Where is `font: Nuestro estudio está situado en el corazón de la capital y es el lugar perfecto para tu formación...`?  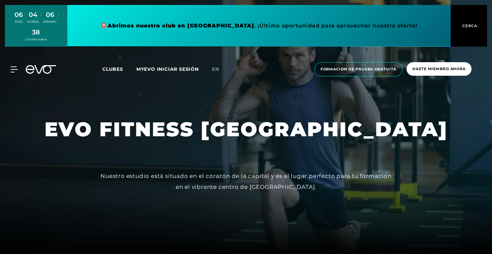
font: Nuestro estudio está situado en el corazón de la capital y es el lugar perfecto para tu formación... is located at coordinates (246, 181).